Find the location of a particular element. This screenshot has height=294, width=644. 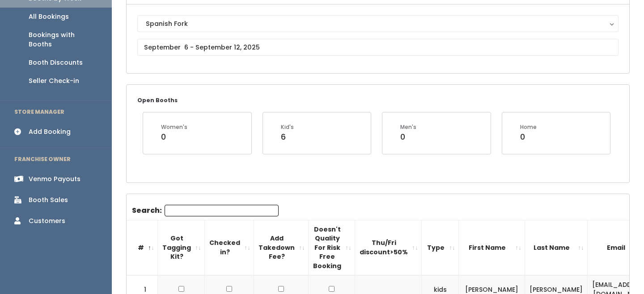

div: Kid's is located at coordinates (287, 128).